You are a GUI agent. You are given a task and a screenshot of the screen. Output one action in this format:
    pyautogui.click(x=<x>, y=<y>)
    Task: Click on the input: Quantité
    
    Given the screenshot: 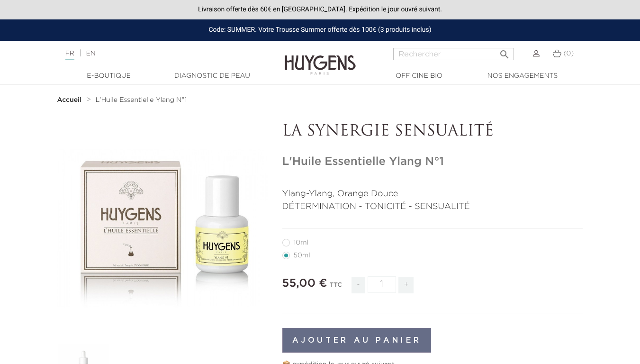 What is the action you would take?
    pyautogui.click(x=382, y=284)
    